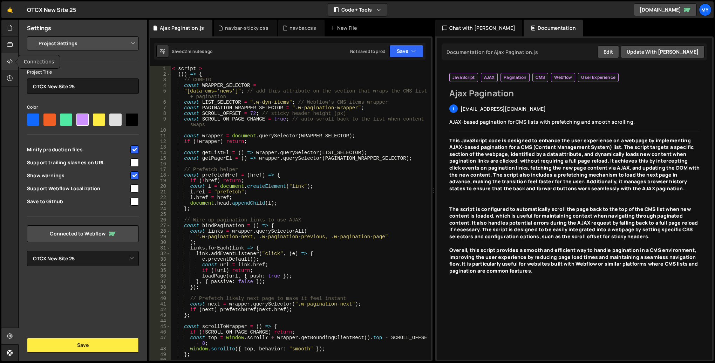 The height and width of the screenshot is (363, 715). Describe the element at coordinates (160, 94) in the screenshot. I see `div: 5` at that location.